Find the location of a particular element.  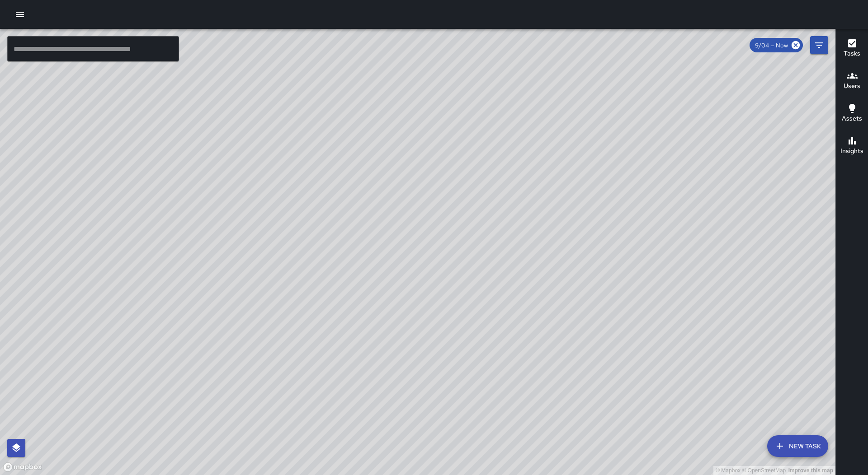

span: 9/04 — Now is located at coordinates (771, 45).